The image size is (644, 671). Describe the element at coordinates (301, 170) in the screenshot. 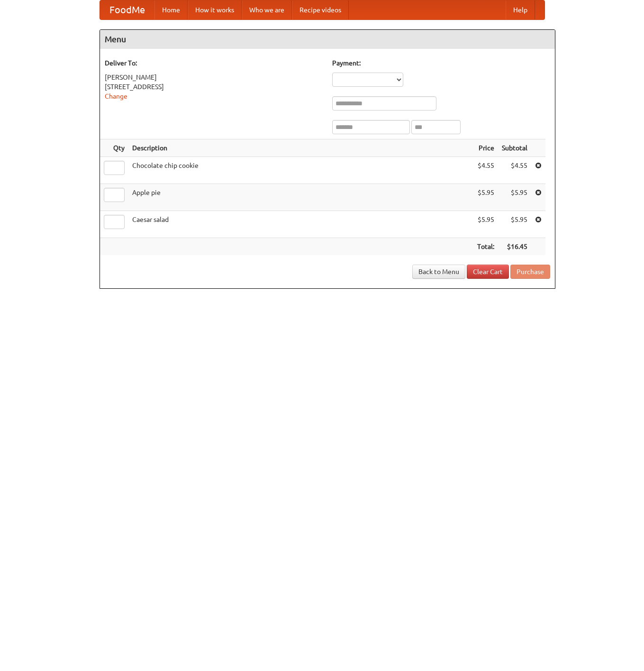

I see `td: Chocolate chip cookie` at that location.